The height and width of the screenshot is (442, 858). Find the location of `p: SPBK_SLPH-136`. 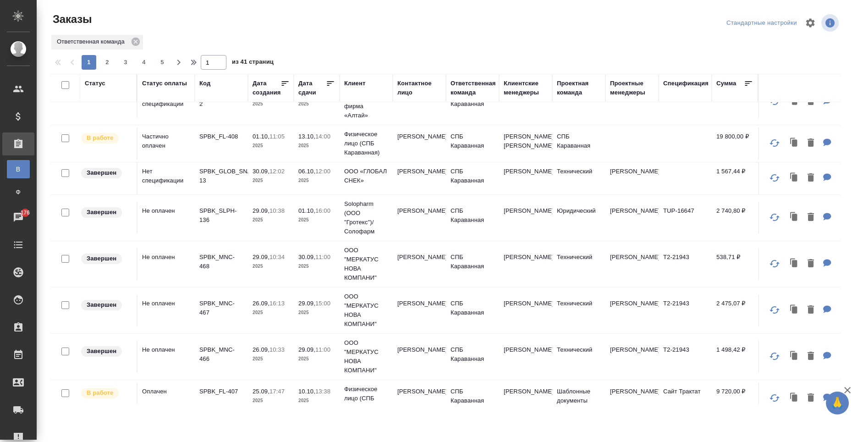

p: SPBK_SLPH-136 is located at coordinates (221, 215).